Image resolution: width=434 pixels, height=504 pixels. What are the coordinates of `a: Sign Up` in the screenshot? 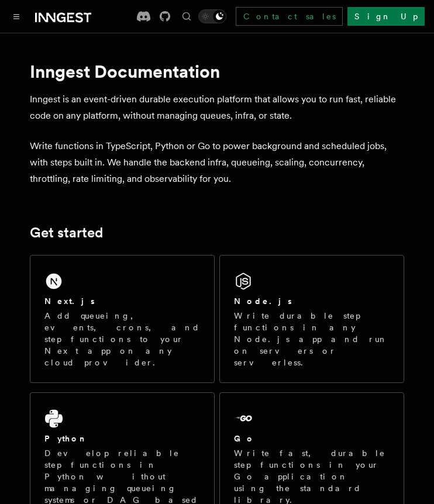 It's located at (385, 17).